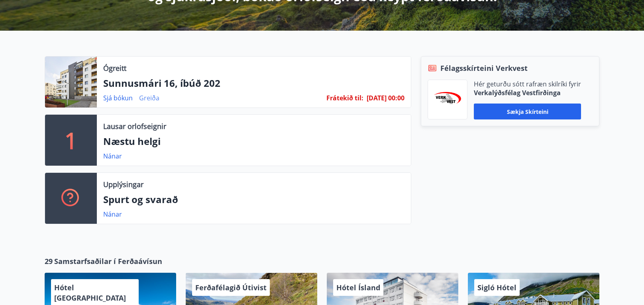 This screenshot has height=305, width=644. What do you see at coordinates (254, 200) in the screenshot?
I see `p: Spurt og svarað` at bounding box center [254, 200].